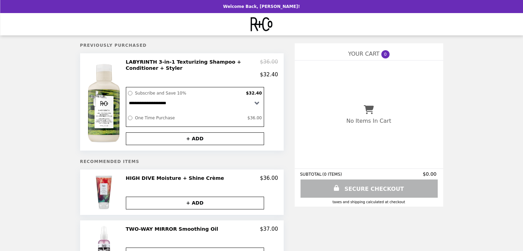 Image resolution: width=523 pixels, height=251 pixels. What do you see at coordinates (182, 162) in the screenshot?
I see `h5: Recommended Items` at bounding box center [182, 162].